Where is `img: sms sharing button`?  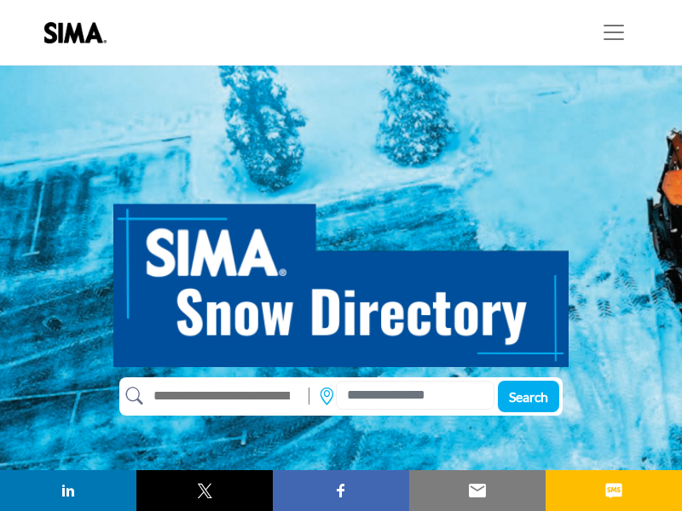 img: sms sharing button is located at coordinates (613, 491).